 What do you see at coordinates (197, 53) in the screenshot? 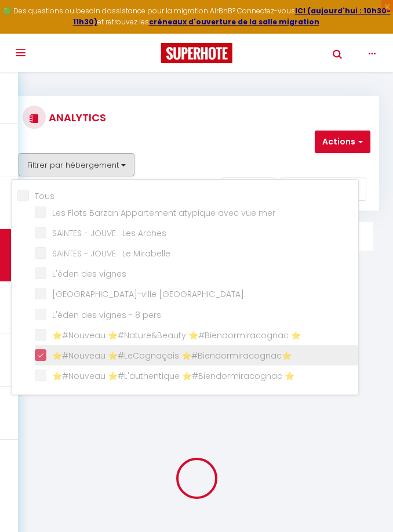
I see `img: Super Booking` at bounding box center [197, 53].